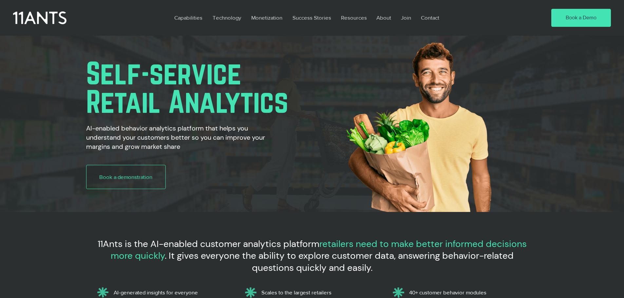 This screenshot has width=624, height=298. What do you see at coordinates (351, 18) in the screenshot?
I see `nav: Site` at bounding box center [351, 18].